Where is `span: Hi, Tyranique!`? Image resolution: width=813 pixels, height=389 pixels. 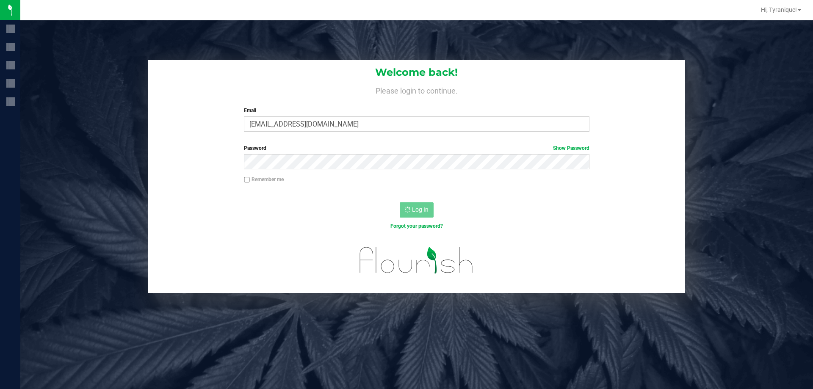 span: Hi, Tyranique! is located at coordinates (778, 10).